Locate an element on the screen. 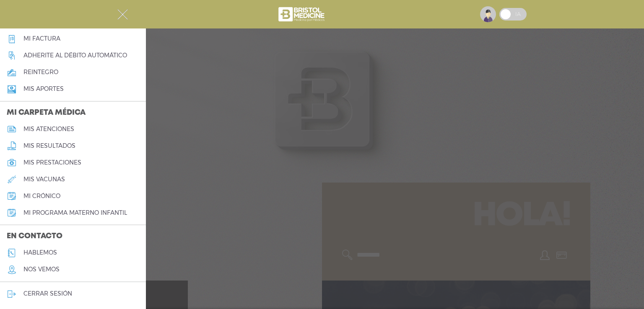 This screenshot has width=644, height=309. h5: mi crónico is located at coordinates (42, 196).